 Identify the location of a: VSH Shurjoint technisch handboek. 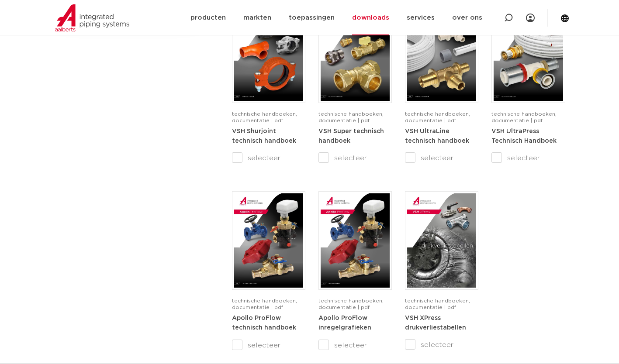
(264, 136).